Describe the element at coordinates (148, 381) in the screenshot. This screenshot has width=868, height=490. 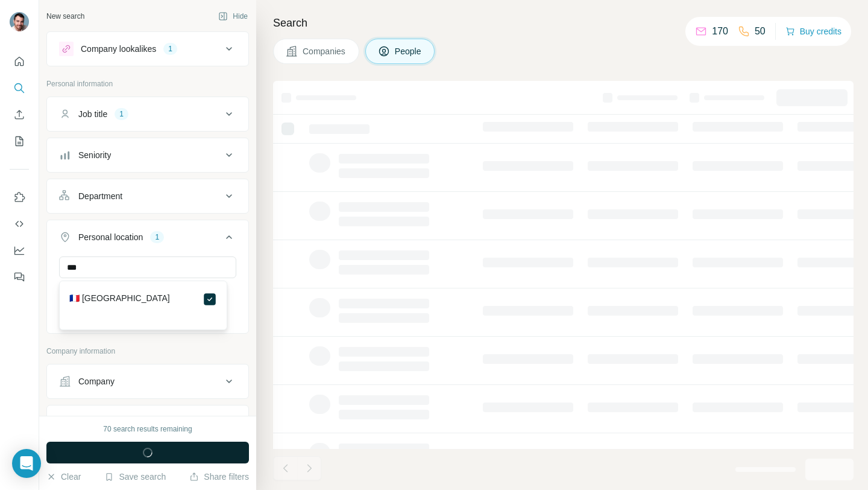
I see `button: Company` at that location.